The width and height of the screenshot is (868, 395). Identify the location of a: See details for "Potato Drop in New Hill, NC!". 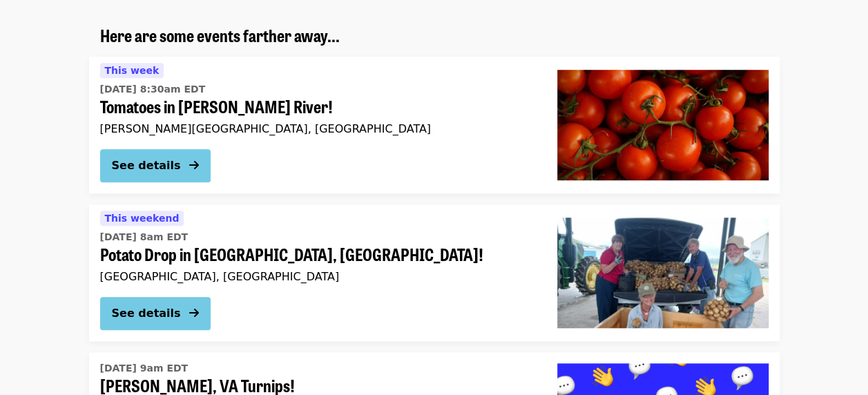
(434, 273).